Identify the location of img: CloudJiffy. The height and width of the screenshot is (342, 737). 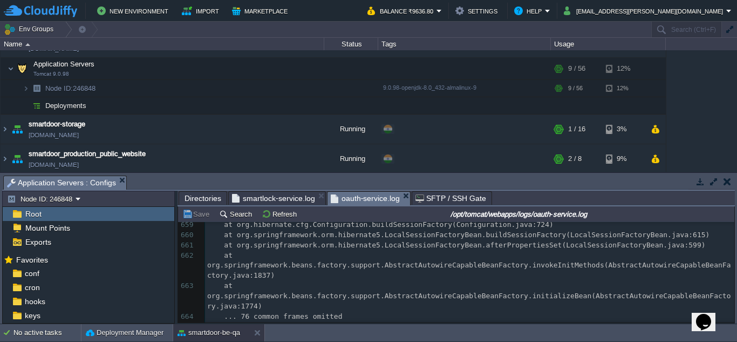
(40, 11).